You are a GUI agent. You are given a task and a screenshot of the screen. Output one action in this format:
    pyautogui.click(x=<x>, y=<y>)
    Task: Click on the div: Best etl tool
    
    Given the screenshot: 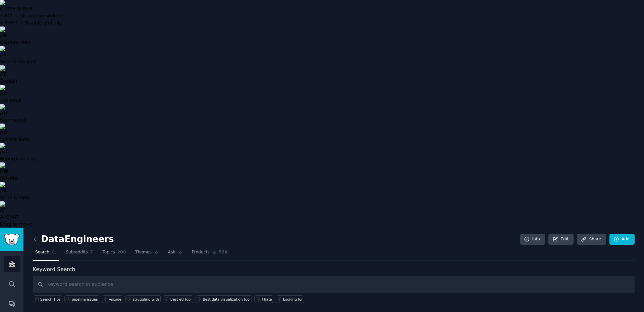 What is the action you would take?
    pyautogui.click(x=181, y=299)
    